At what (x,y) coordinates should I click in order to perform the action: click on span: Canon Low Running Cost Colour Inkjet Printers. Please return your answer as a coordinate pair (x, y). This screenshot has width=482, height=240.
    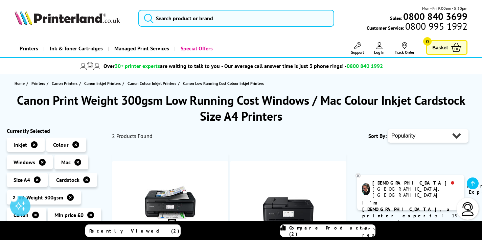
    Looking at the image, I should click on (223, 83).